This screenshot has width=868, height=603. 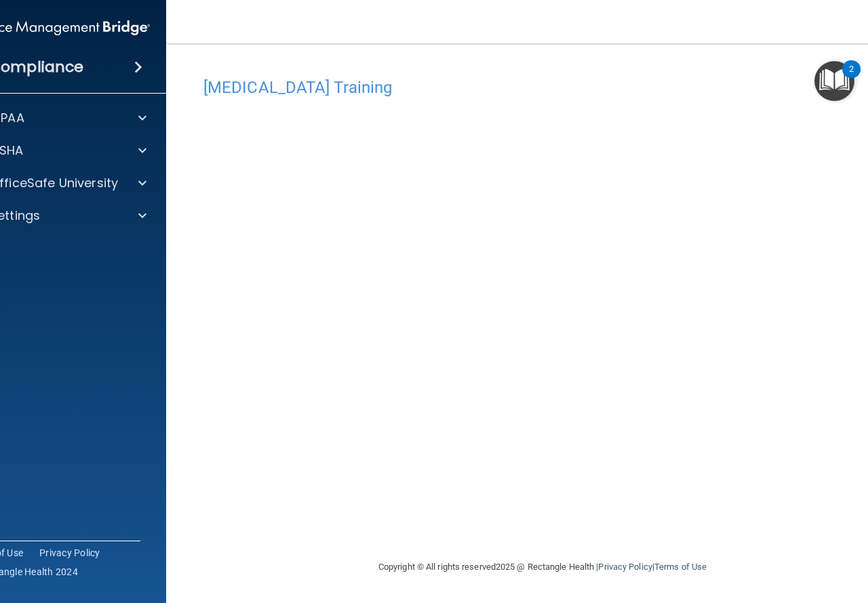 I want to click on div: Copyright © All rights reserved 2025 @ Rectangle Health | |, so click(x=543, y=567).